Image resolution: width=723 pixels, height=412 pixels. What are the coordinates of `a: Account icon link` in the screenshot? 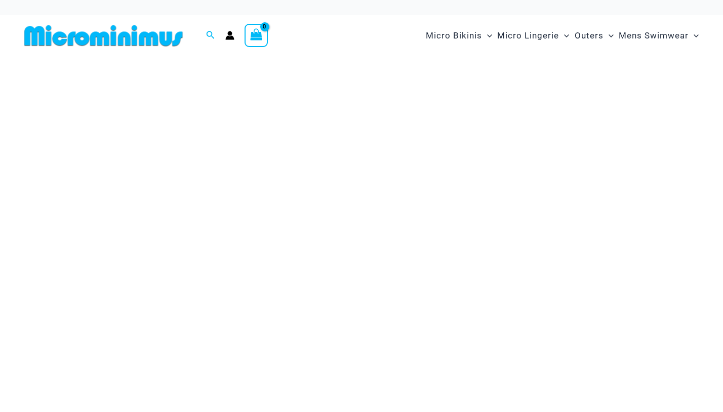 It's located at (230, 35).